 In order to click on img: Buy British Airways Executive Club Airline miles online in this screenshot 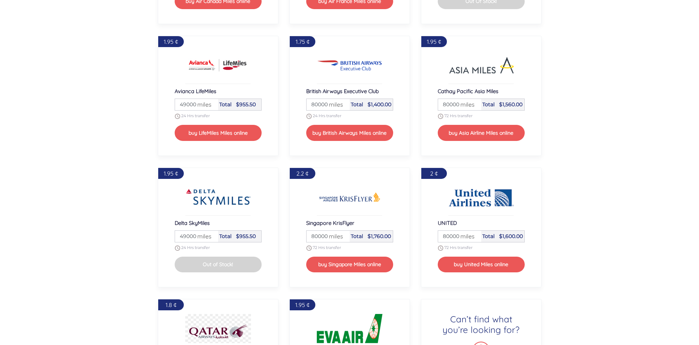, I will do `click(350, 65)`.